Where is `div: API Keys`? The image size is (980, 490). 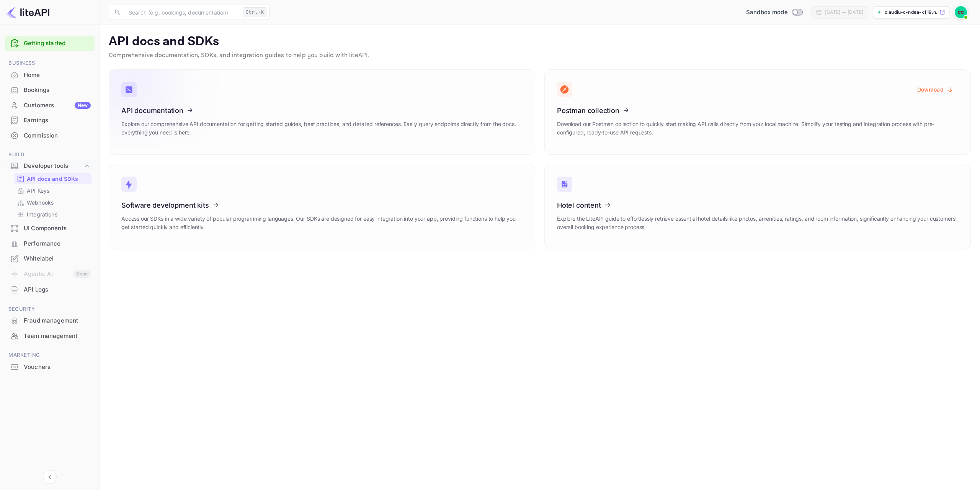
div: API Keys is located at coordinates (53, 190).